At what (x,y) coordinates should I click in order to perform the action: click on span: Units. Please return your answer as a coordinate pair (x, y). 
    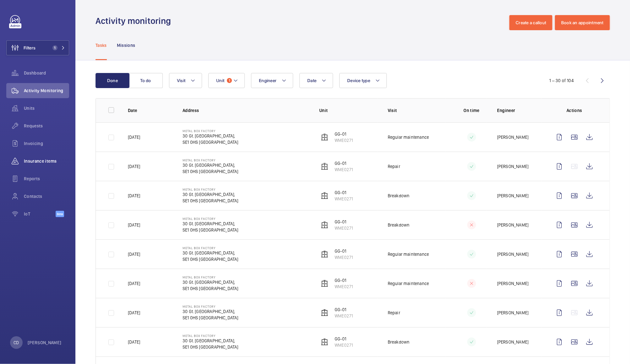
    Looking at the image, I should click on (47, 108).